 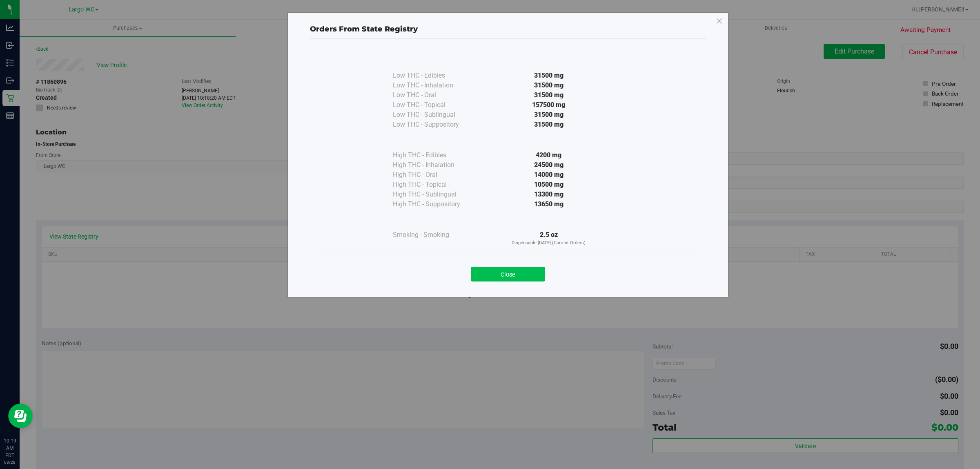 I want to click on div: 13300 mg, so click(x=549, y=195).